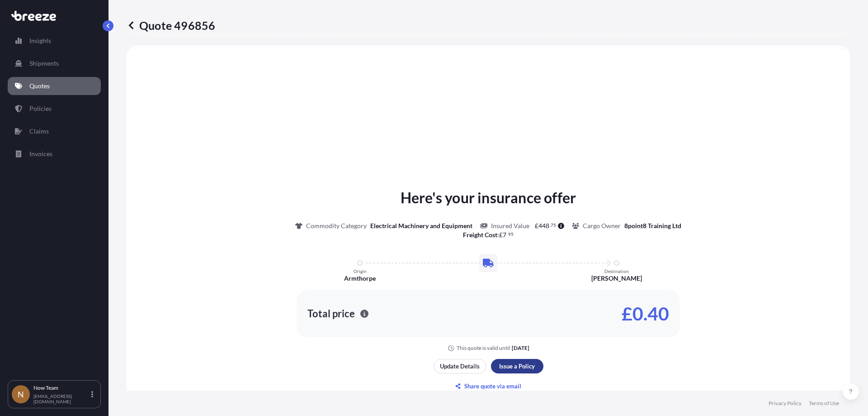  I want to click on a: Privacy Policy, so click(785, 403).